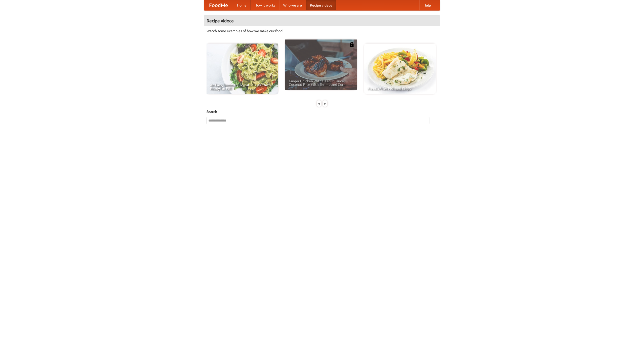 This screenshot has width=644, height=356. Describe the element at coordinates (322, 31) in the screenshot. I see `p: Watch some examples of how we make our food!` at that location.